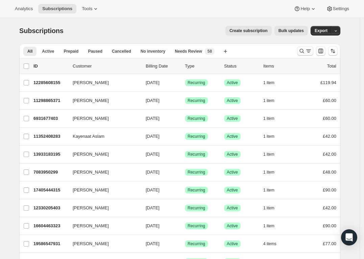 Image resolution: width=364 pixels, height=259 pixels. What do you see at coordinates (270, 244) in the screenshot?
I see `span: 4 items` at bounding box center [270, 244].